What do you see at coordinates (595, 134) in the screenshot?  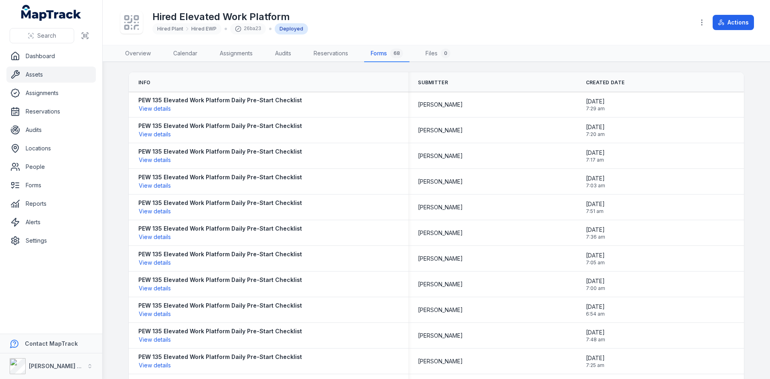 I see `span: 7:20 am` at bounding box center [595, 134].